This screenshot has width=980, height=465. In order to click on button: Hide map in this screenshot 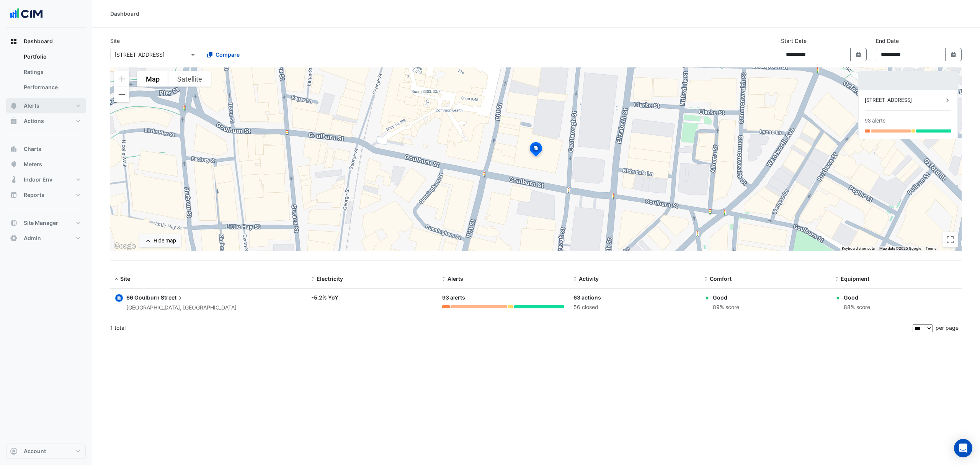, I will do `click(160, 241)`.